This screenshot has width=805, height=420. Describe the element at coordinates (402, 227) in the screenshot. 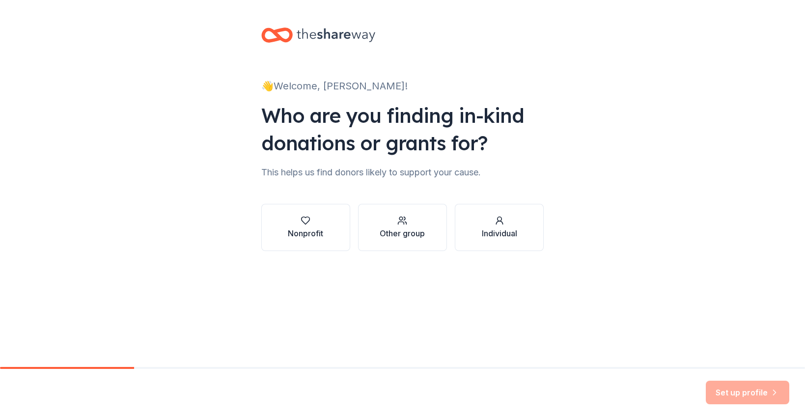

I see `button: Other group` at that location.